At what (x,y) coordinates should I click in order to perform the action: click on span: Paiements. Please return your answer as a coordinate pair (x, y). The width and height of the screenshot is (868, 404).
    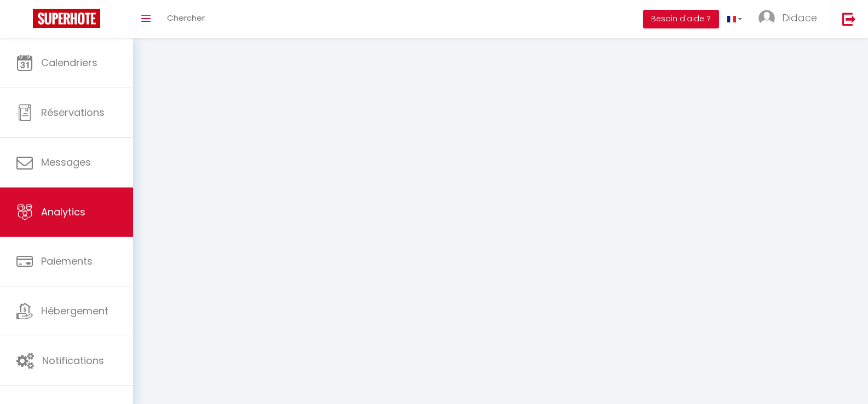
    Looking at the image, I should click on (67, 261).